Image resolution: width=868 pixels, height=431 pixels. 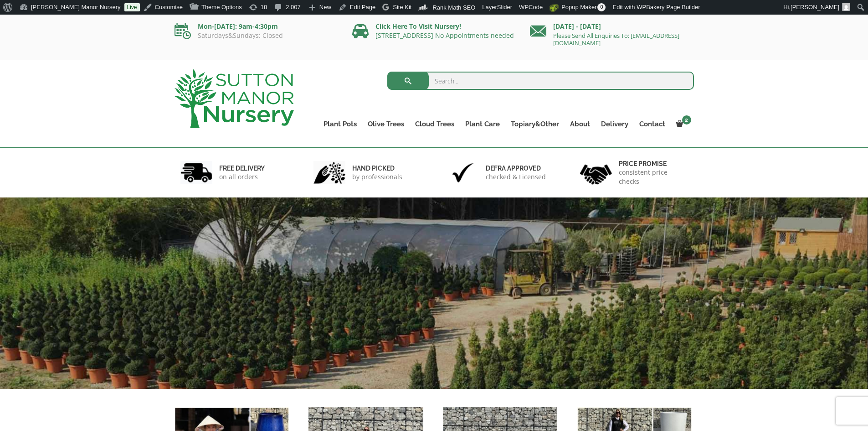 I want to click on a: About, so click(x=580, y=124).